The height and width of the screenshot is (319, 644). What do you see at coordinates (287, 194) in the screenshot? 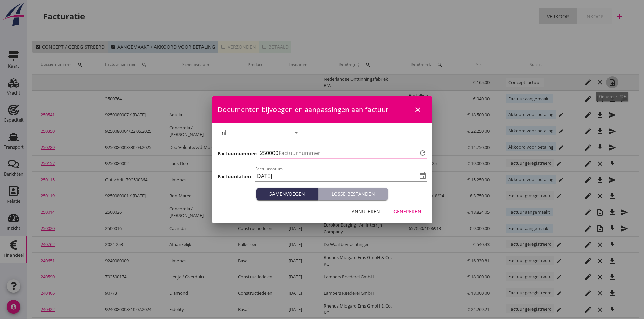
I see `button: Samenvoegen` at bounding box center [287, 194].